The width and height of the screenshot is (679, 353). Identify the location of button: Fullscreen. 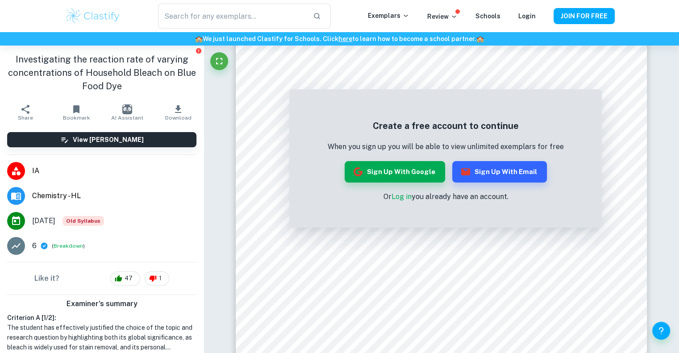
(219, 61).